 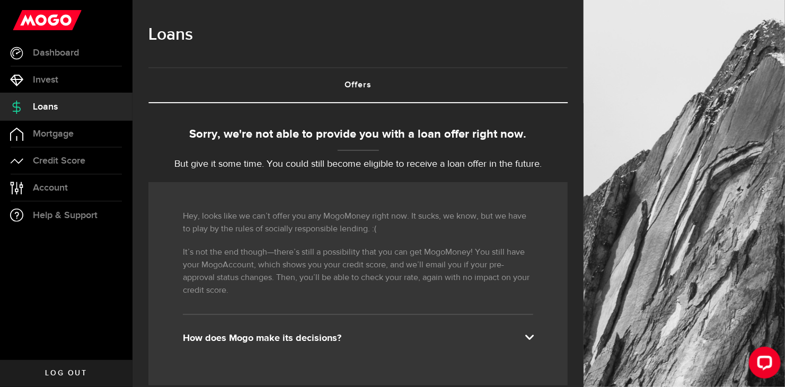 What do you see at coordinates (358, 85) in the screenshot?
I see `ul: Tabs Navigation` at bounding box center [358, 85].